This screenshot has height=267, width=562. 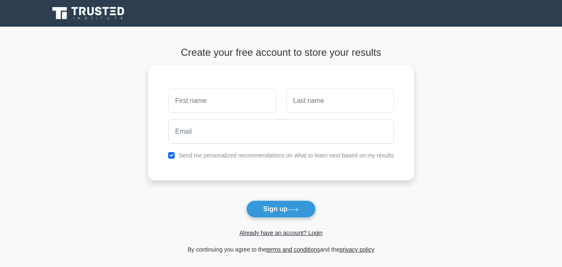 What do you see at coordinates (281, 233) in the screenshot?
I see `a: Already have an account? Login` at bounding box center [281, 233].